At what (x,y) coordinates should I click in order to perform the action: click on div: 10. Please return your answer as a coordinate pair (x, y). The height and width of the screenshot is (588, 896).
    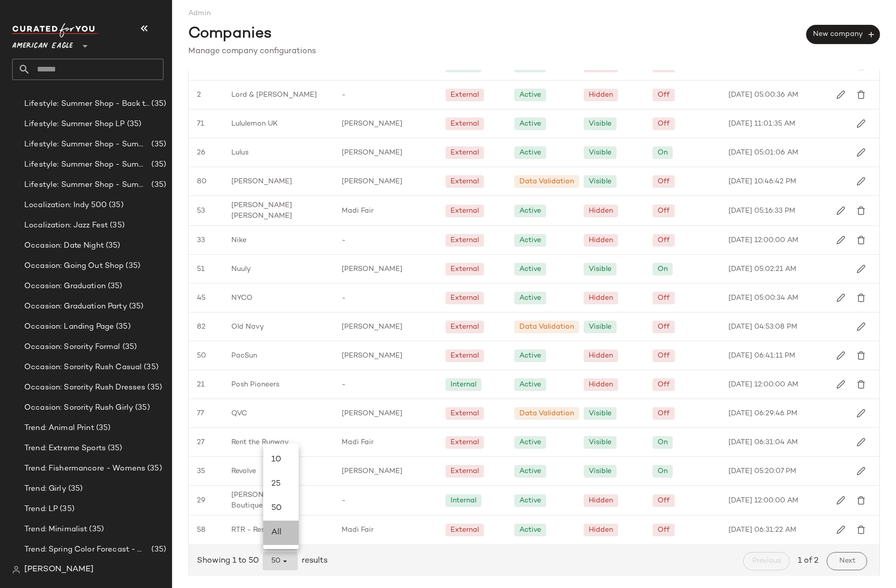
    Looking at the image, I should click on (281, 460).